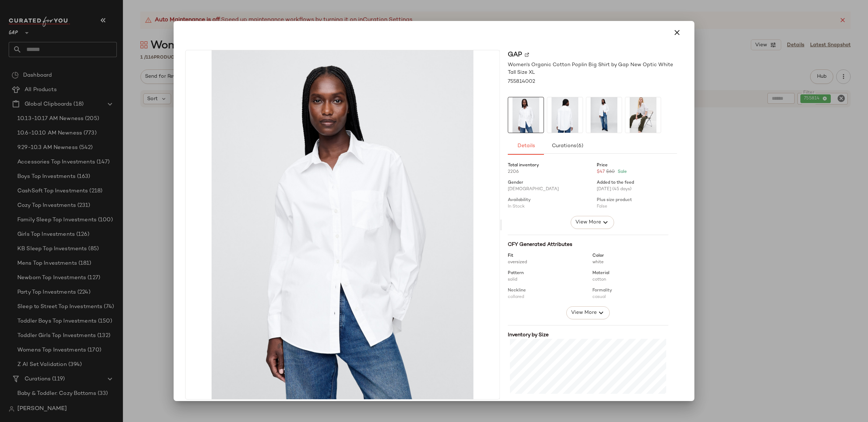 The height and width of the screenshot is (422, 868). What do you see at coordinates (522, 81) in the screenshot?
I see `span: 755814002` at bounding box center [522, 81].